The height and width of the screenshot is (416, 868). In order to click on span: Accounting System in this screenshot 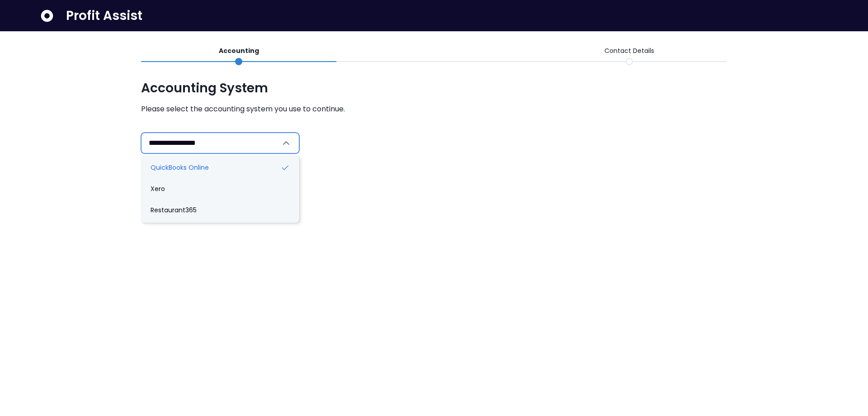, I will do `click(434, 89)`.